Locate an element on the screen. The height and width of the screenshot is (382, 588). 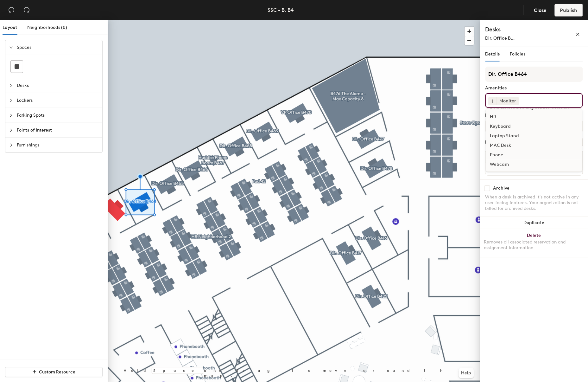
button: 1 is located at coordinates (492, 101).